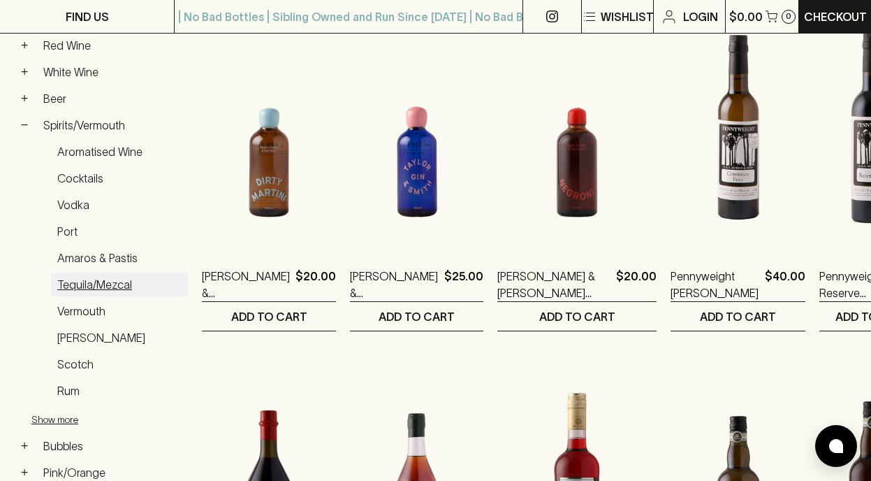  What do you see at coordinates (119, 284) in the screenshot?
I see `a: Tequila/Mezcal` at bounding box center [119, 284].